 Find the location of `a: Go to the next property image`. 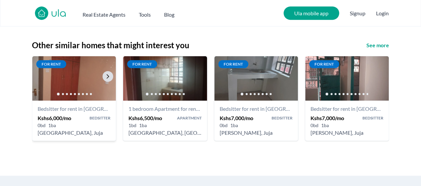

a: Go to the next property image is located at coordinates (108, 77).